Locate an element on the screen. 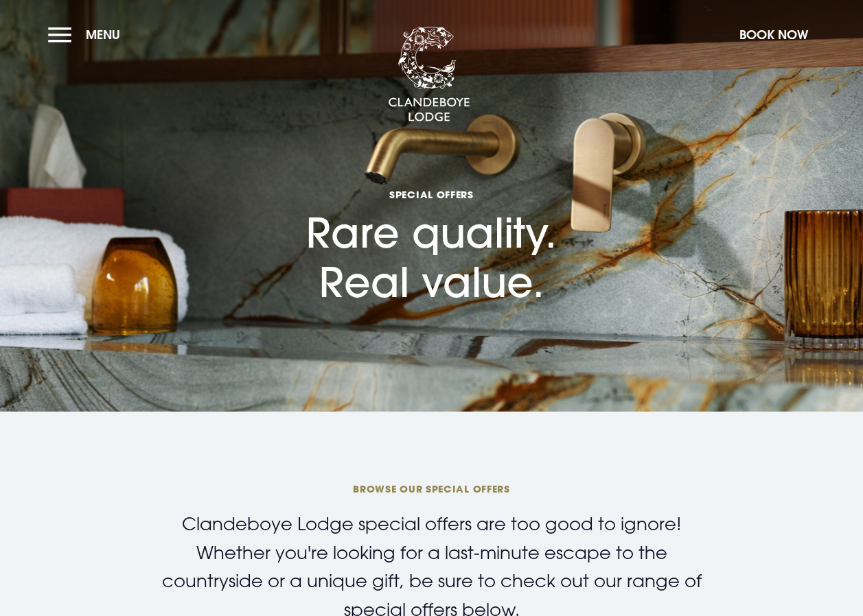 The image size is (863, 616). span: Menu is located at coordinates (103, 34).